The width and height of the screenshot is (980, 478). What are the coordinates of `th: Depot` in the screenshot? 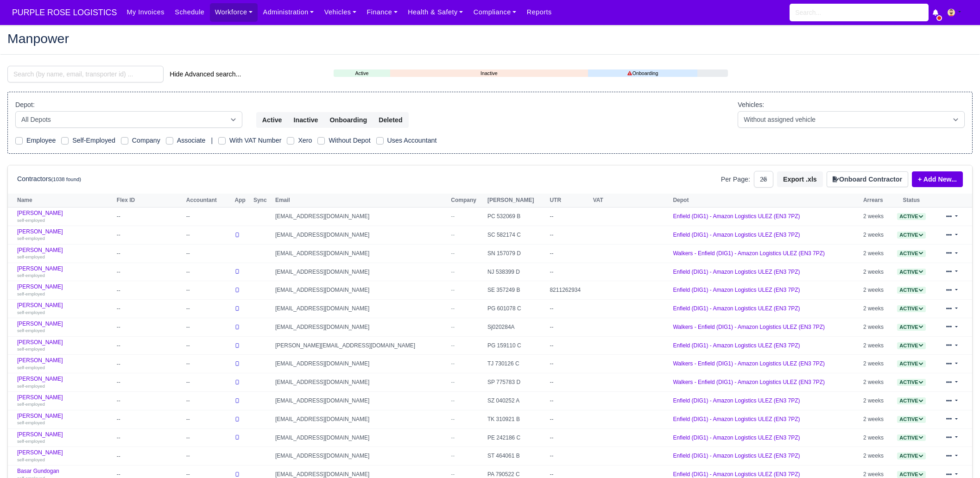 It's located at (766, 200).